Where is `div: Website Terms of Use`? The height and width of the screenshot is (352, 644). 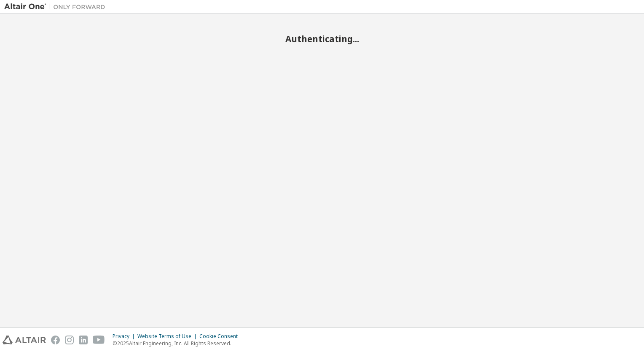 div: Website Terms of Use is located at coordinates (168, 336).